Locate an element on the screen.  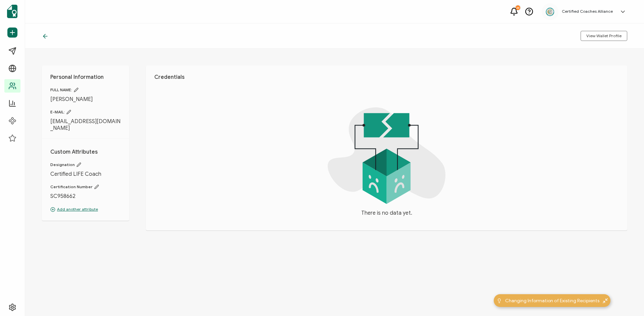
img: 2aa27aa7-df99-43f9-bc54-4d90c804c2bd.png is located at coordinates (550, 11).